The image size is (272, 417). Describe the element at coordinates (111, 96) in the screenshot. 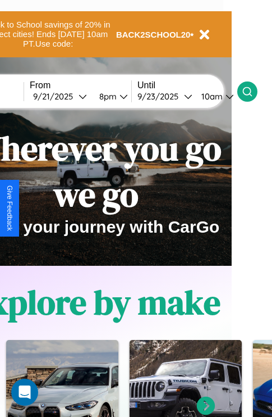

I see `button: 8pm` at that location.